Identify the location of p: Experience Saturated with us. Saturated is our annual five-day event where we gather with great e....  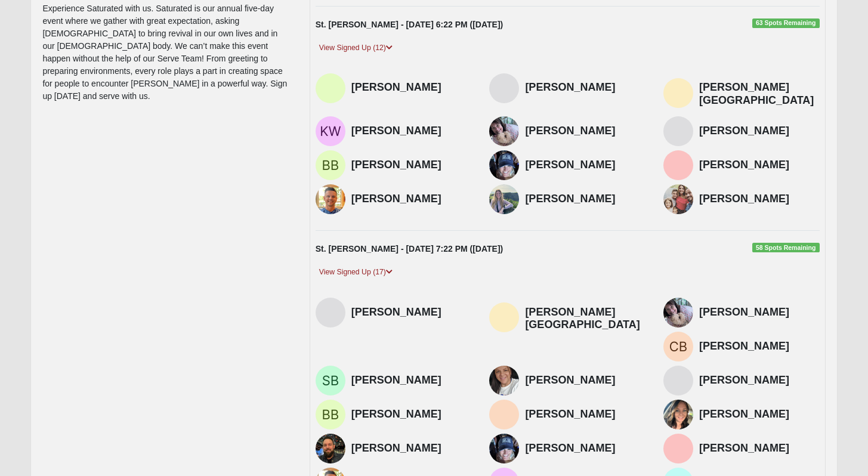
(166, 53).